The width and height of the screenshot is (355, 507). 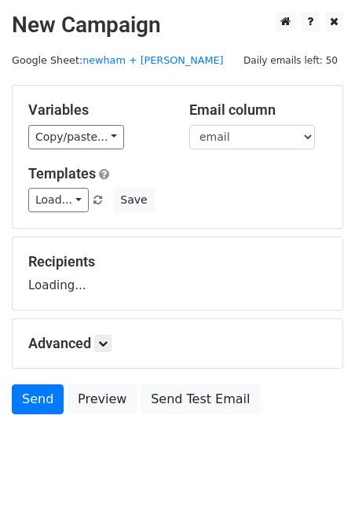 What do you see at coordinates (177, 25) in the screenshot?
I see `h2: New Campaign` at bounding box center [177, 25].